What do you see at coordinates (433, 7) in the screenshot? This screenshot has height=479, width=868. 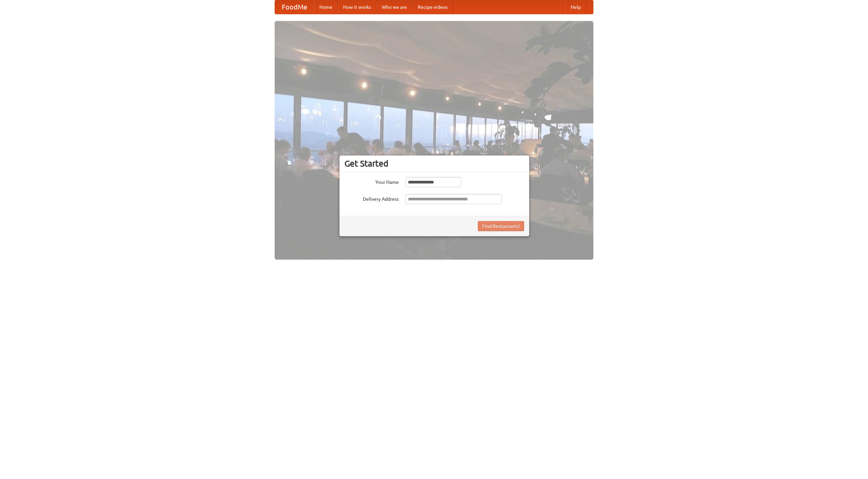 I see `a: Recipe videos` at bounding box center [433, 7].